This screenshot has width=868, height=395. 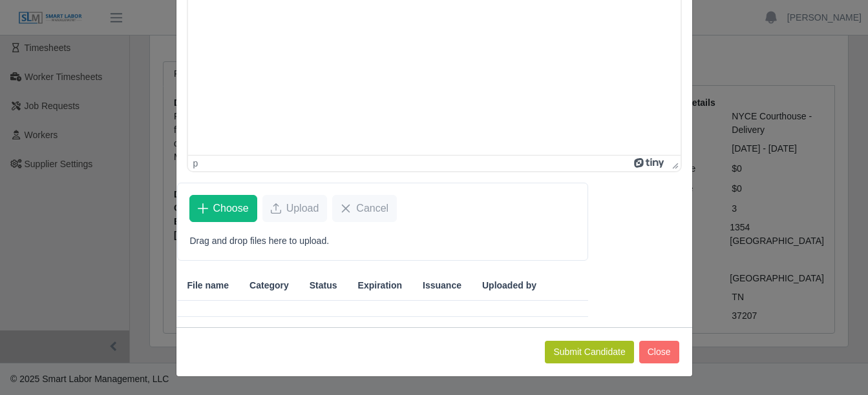 What do you see at coordinates (295, 208) in the screenshot?
I see `button: Upload` at bounding box center [295, 208].